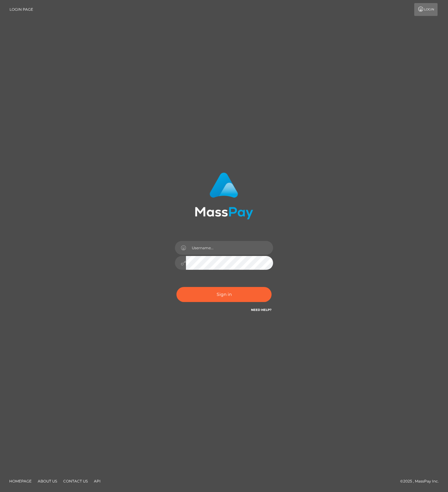  I want to click on button: Sign in, so click(224, 294).